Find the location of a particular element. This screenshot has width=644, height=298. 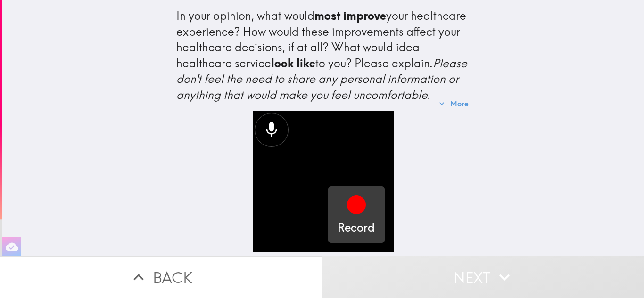

b: most improve is located at coordinates (350, 16).